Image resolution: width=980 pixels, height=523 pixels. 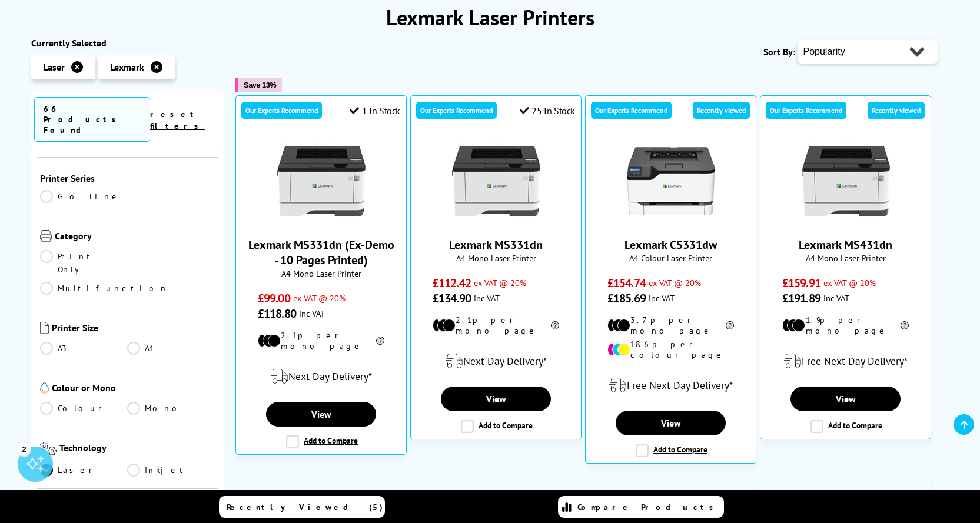 I want to click on li: 3.7p per mono page, so click(x=670, y=325).